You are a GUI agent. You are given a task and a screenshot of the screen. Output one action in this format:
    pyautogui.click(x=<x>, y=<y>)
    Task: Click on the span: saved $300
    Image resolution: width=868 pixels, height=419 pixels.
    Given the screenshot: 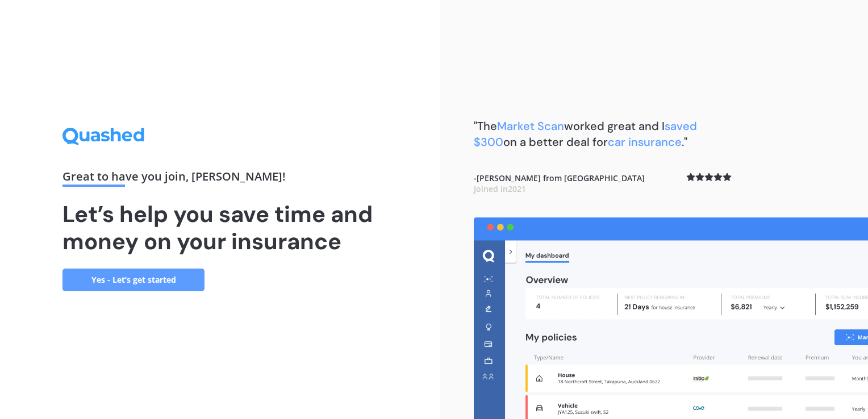 What is the action you would take?
    pyautogui.click(x=586, y=134)
    